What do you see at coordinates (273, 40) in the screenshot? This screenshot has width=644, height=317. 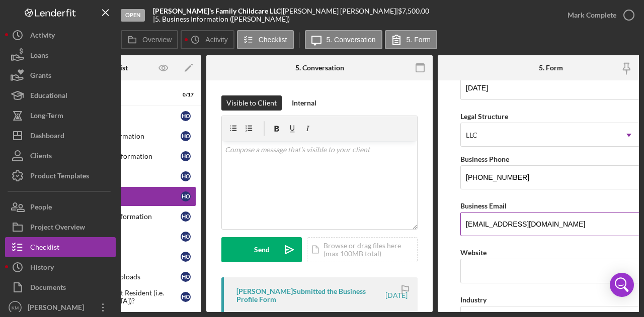 I see `label: Checklist` at bounding box center [273, 40].